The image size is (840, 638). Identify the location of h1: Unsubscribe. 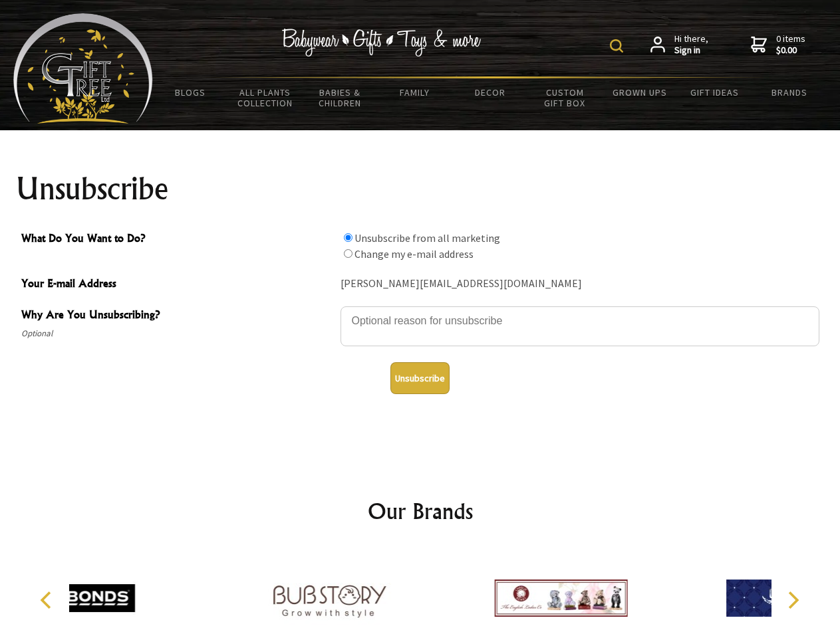
(420, 189).